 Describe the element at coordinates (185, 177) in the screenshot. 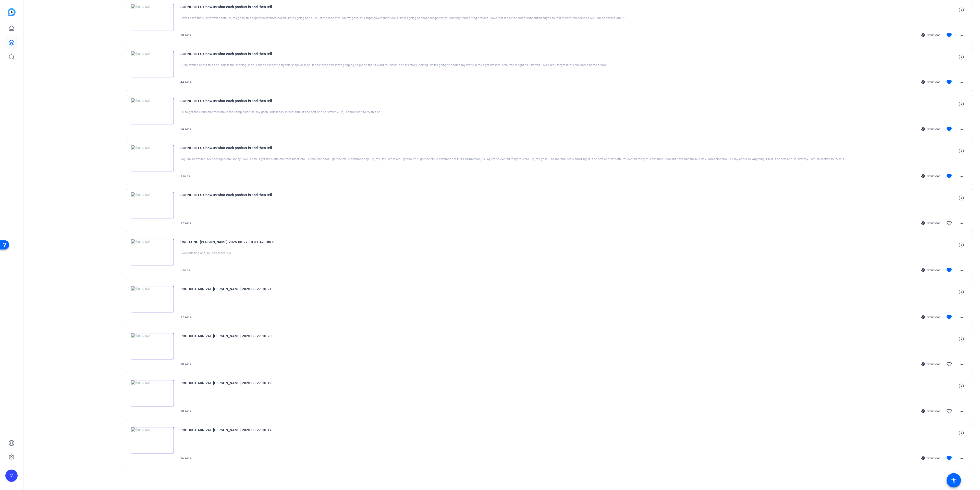

I see `span: 1 mins` at that location.